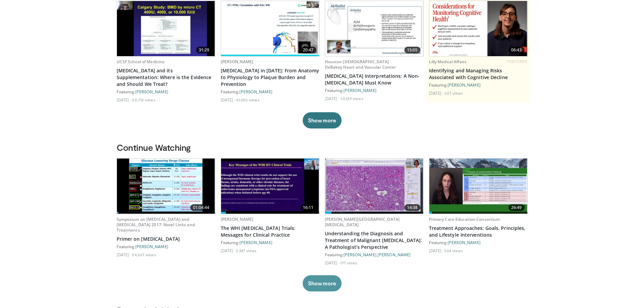 The width and height of the screenshot is (644, 308). Describe the element at coordinates (478, 28) in the screenshot. I see `a: 06:43` at that location.